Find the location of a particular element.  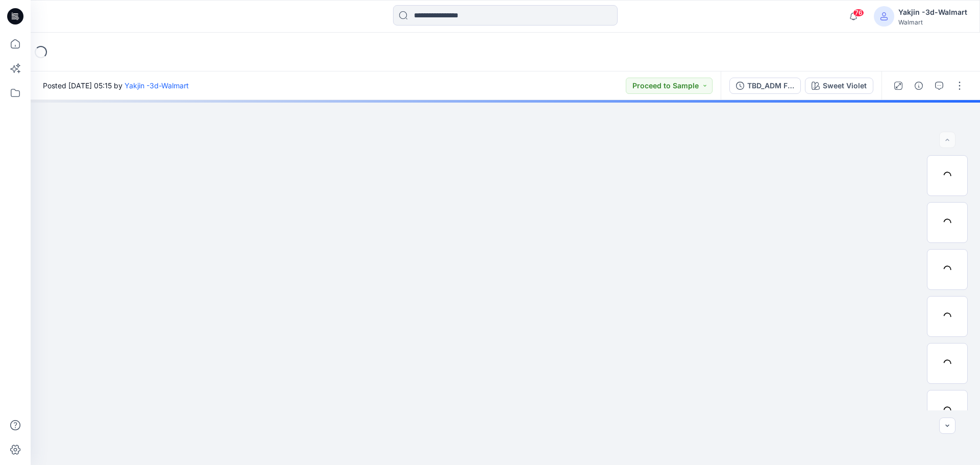

a: Yakjin -3d-Walmart is located at coordinates (157, 85).